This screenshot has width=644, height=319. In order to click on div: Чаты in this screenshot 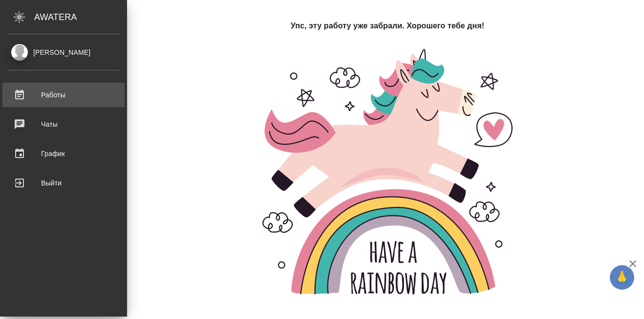, I will do `click(63, 124)`.